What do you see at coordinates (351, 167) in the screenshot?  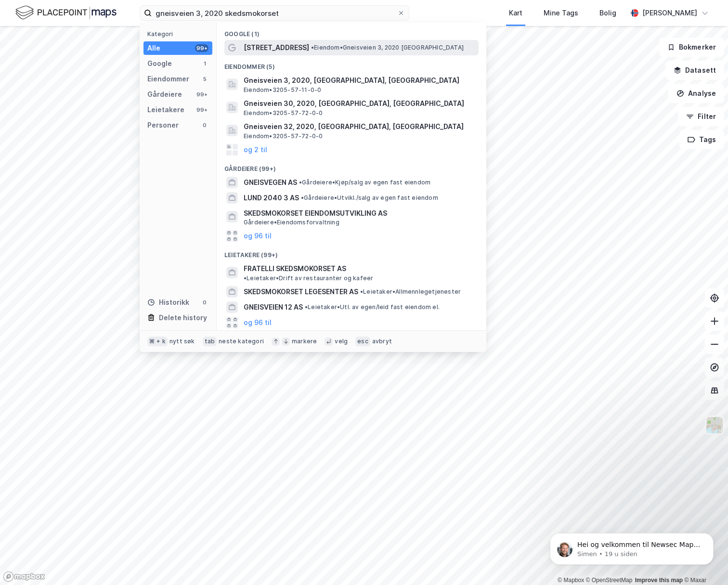 I see `div: Gårdeiere (99+)` at bounding box center [351, 167].